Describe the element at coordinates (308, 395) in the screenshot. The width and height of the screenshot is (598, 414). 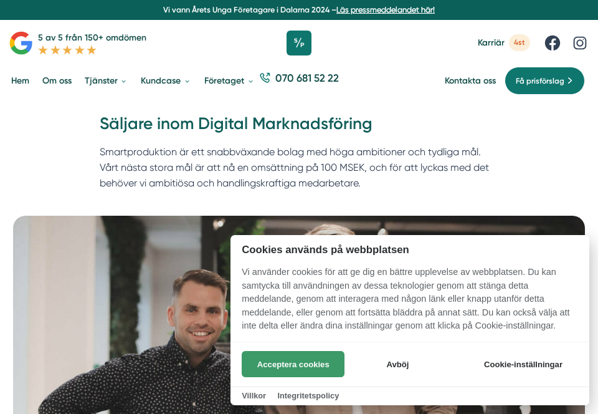
I see `a: Integritetspolicy` at that location.